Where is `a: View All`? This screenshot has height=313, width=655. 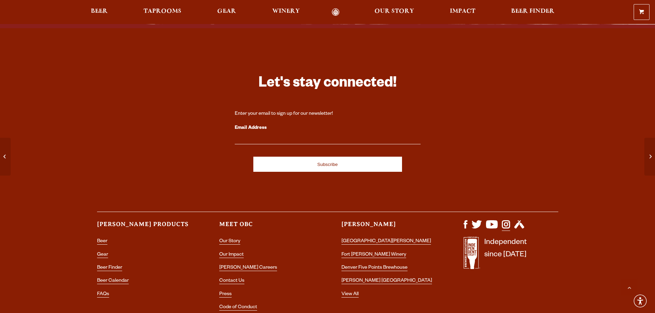
a: View All is located at coordinates (350, 295).